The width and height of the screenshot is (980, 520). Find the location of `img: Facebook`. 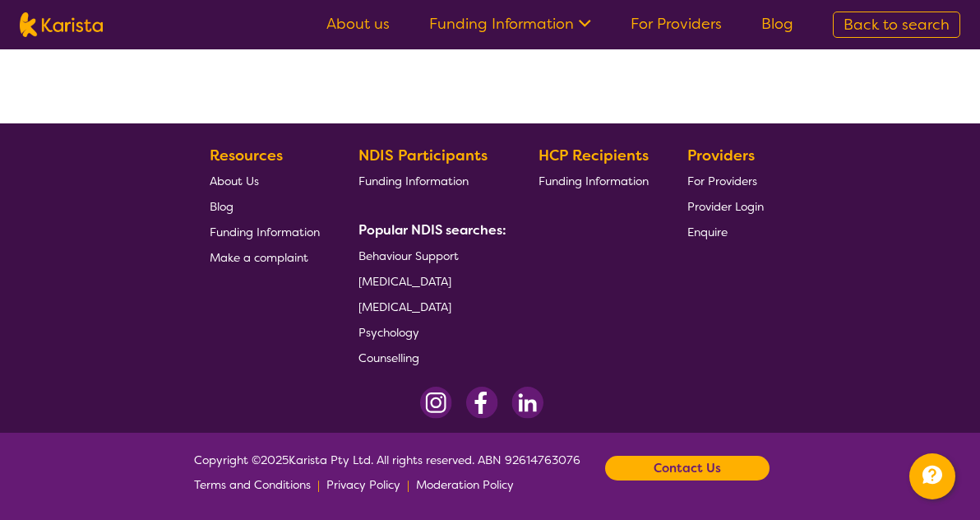

img: Facebook is located at coordinates (482, 402).